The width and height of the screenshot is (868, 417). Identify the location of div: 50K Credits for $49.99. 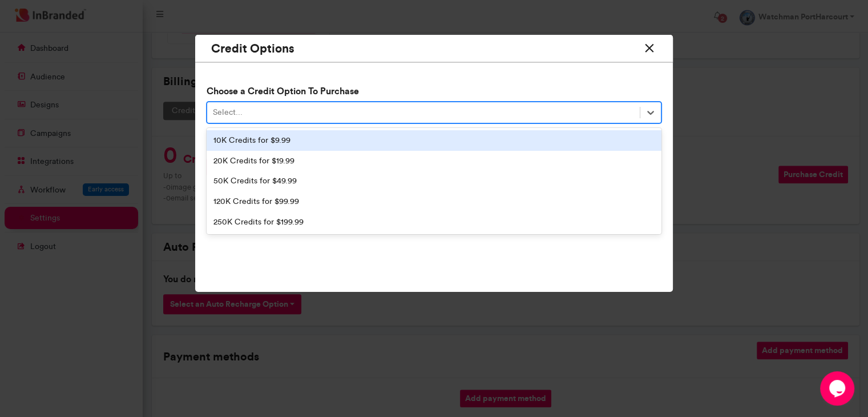
(434, 181).